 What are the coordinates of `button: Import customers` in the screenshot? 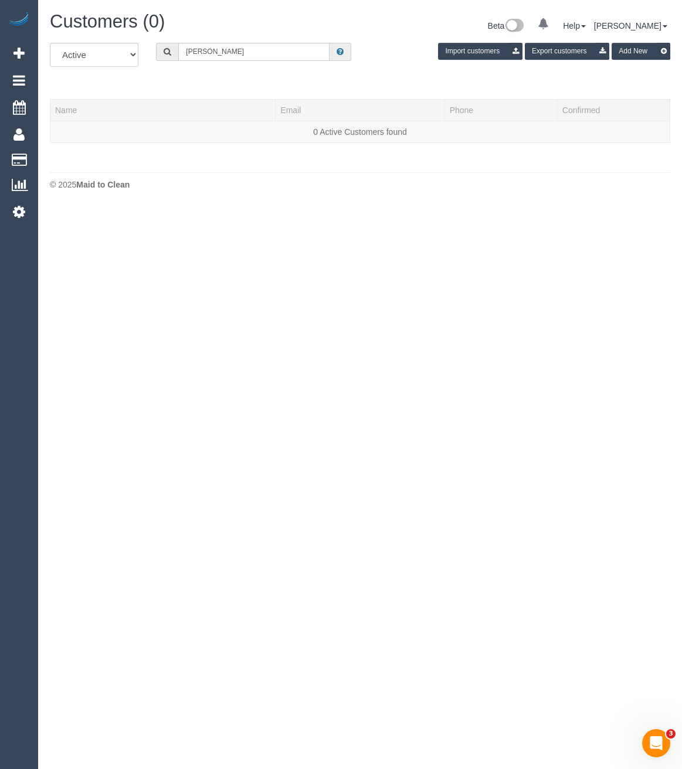 It's located at (480, 51).